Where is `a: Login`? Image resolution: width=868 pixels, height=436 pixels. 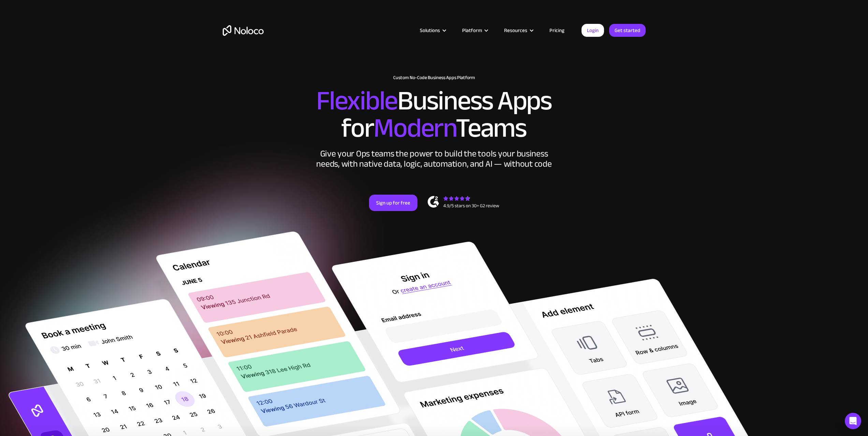
a: Login is located at coordinates (593, 30).